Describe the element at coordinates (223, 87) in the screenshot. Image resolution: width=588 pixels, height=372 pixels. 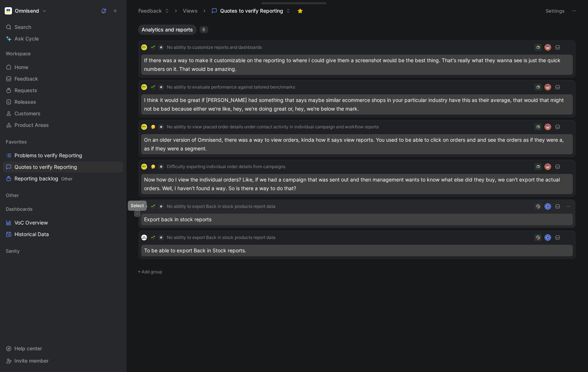
I see `button: 🌱No ability to evaluate performance against tailored benchmarks` at that location.